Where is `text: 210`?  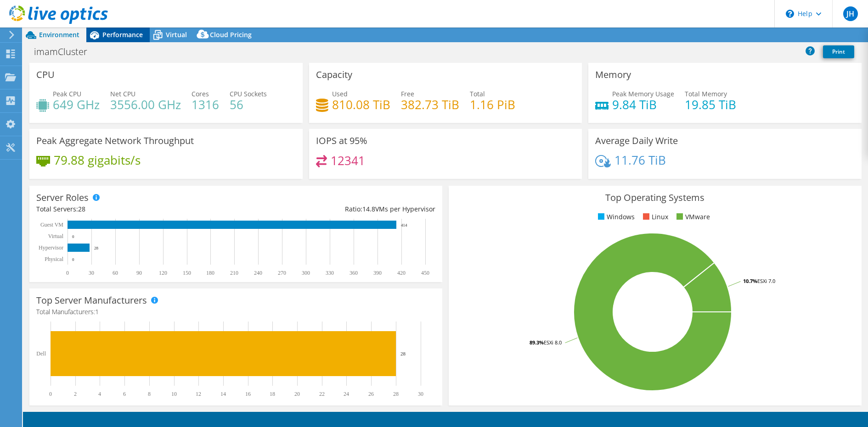
text: 210 is located at coordinates (234, 273).